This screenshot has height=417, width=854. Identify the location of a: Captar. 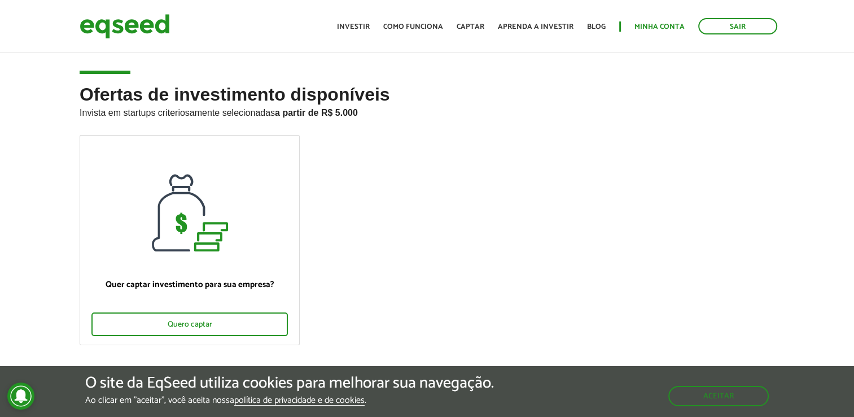
(470, 27).